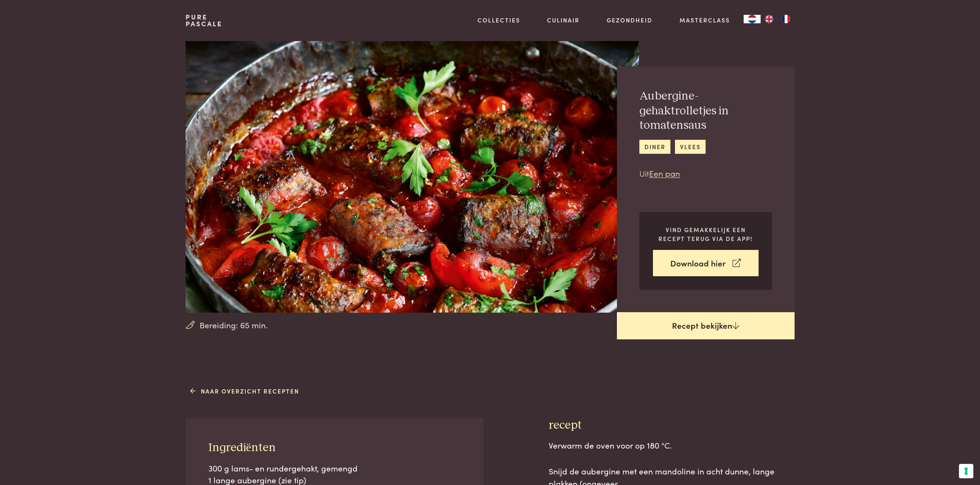  Describe the element at coordinates (769, 19) in the screenshot. I see `aside: Language selected: Nederlands` at that location.